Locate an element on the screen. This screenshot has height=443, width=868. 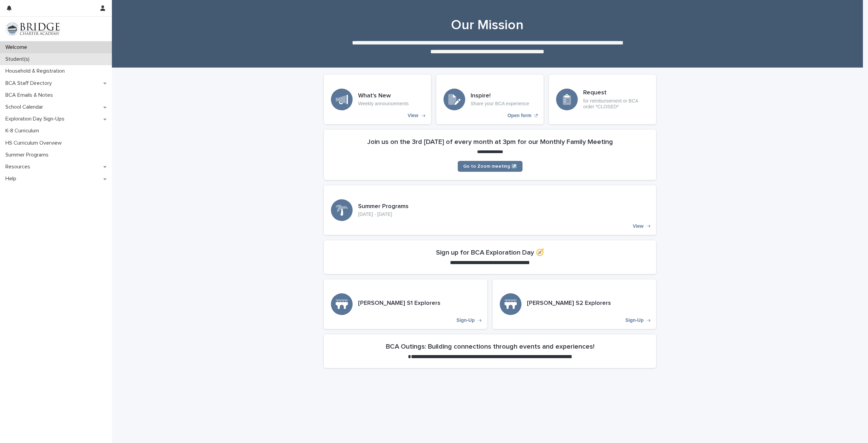
h3: Summer Programs is located at coordinates (383, 207).